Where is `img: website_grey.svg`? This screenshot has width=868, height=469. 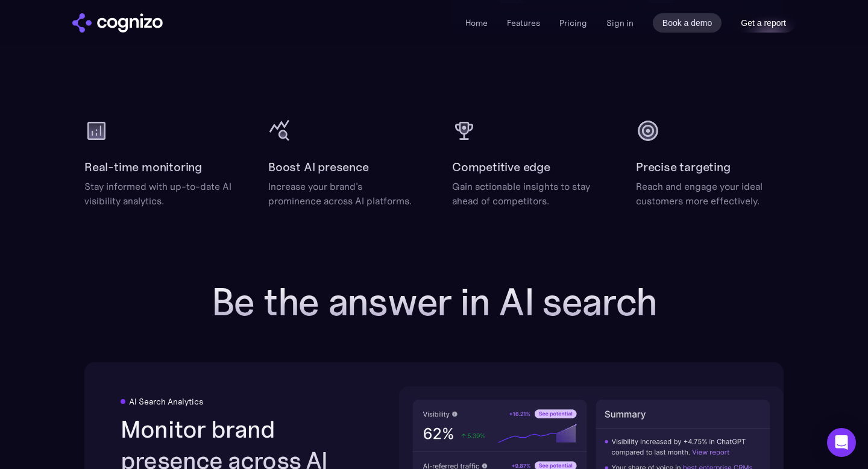
img: website_grey.svg is located at coordinates (24, 36).